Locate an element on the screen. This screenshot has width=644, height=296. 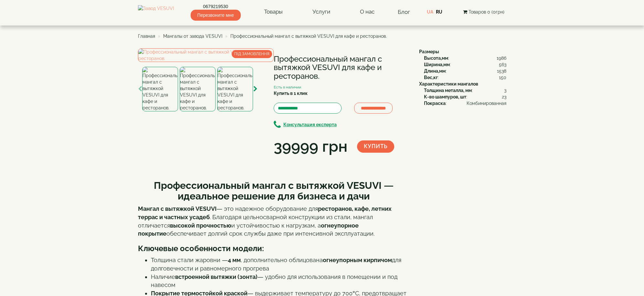
a: Главная is located at coordinates (147, 36).